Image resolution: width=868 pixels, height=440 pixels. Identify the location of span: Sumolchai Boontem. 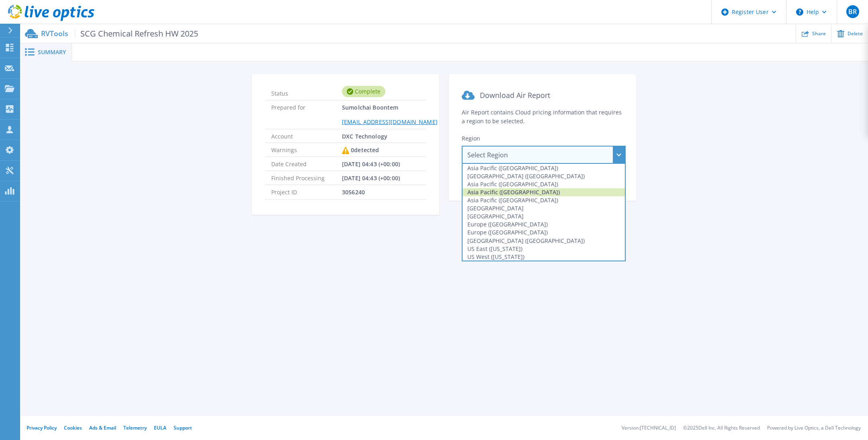
(390, 115).